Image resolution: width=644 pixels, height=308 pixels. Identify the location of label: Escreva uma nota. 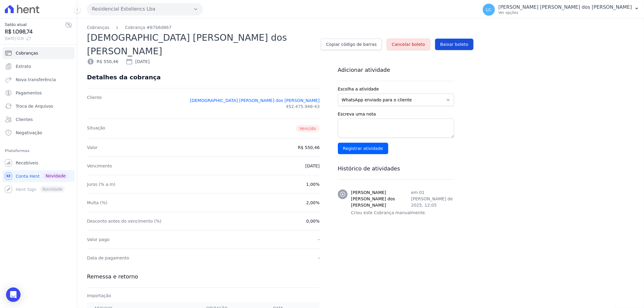
(396, 114).